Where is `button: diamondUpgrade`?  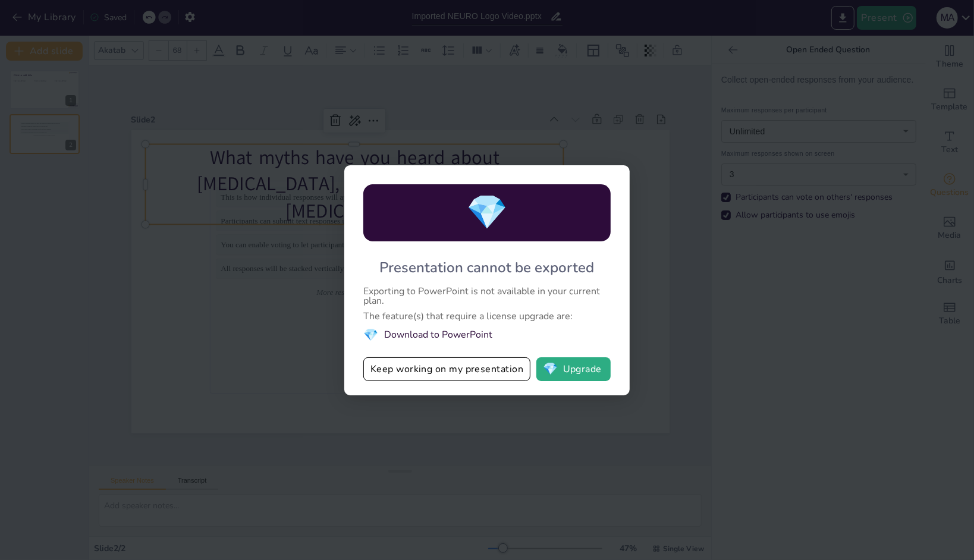
button: diamondUpgrade is located at coordinates (573, 369).